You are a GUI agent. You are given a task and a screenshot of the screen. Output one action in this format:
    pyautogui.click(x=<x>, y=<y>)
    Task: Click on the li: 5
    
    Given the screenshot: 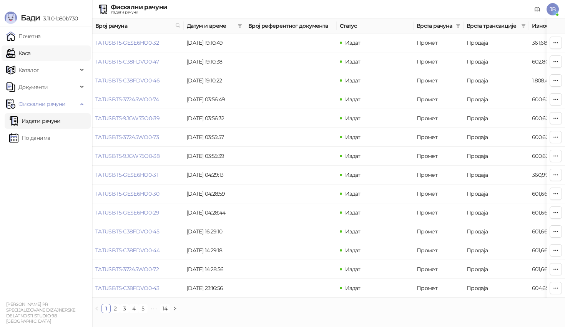 What is the action you would take?
    pyautogui.click(x=143, y=308)
    